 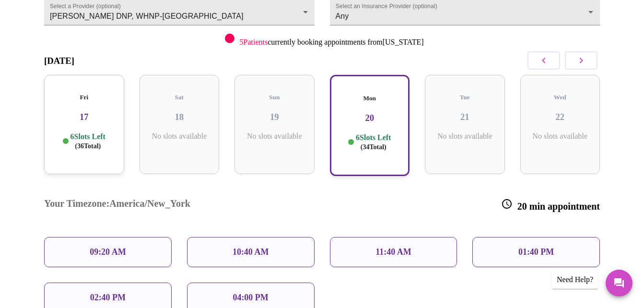 I want to click on span: 5 Patients, so click(x=253, y=42).